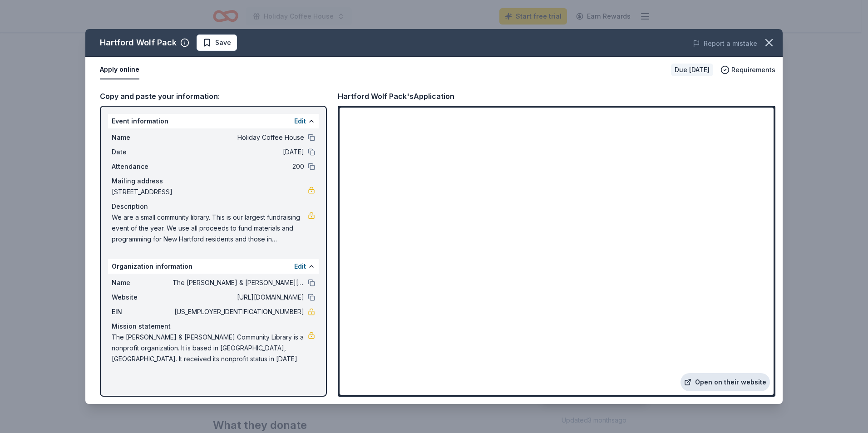  What do you see at coordinates (396, 96) in the screenshot?
I see `div: Hartford Wolf Pack's Application` at bounding box center [396, 96].